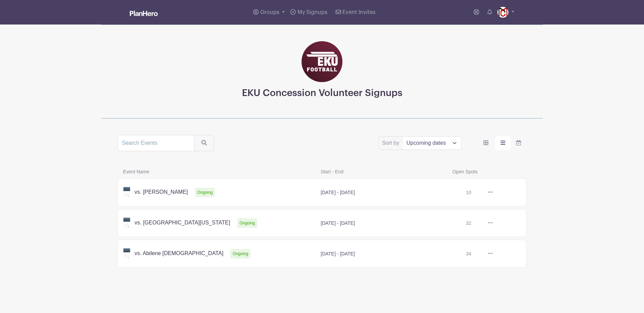 Image resolution: width=644 pixels, height=313 pixels. Describe the element at coordinates (322, 62) in the screenshot. I see `img: eku_football.jpg` at that location.